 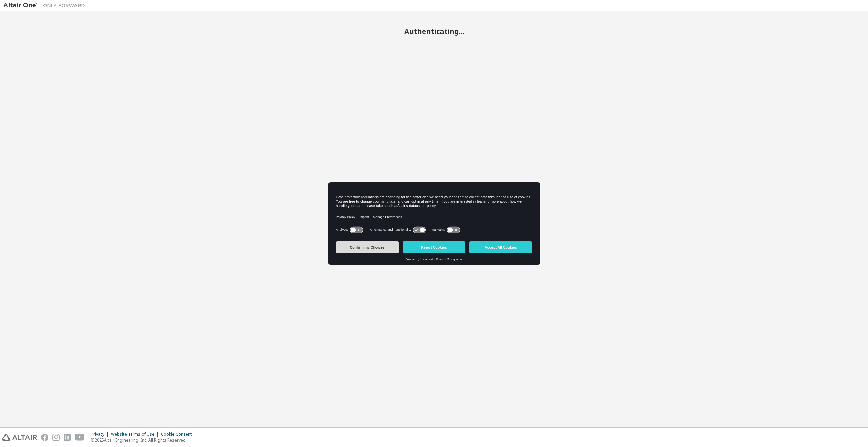 I want to click on img: linkedin.svg, so click(x=67, y=437).